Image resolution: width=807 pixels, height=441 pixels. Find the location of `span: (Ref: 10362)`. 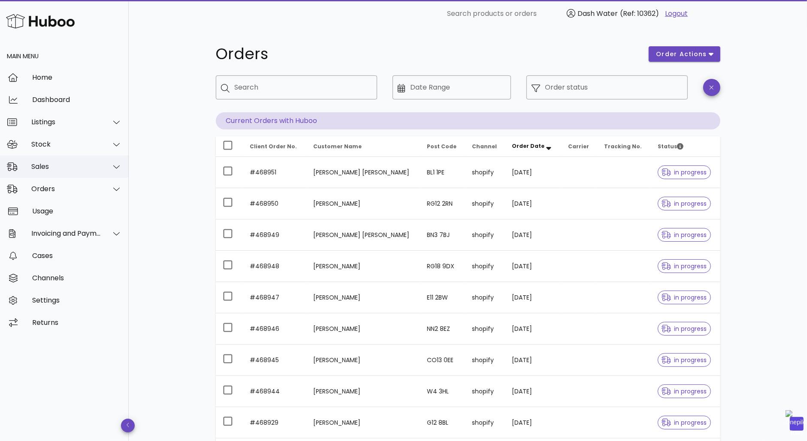

span: (Ref: 10362) is located at coordinates (639, 13).